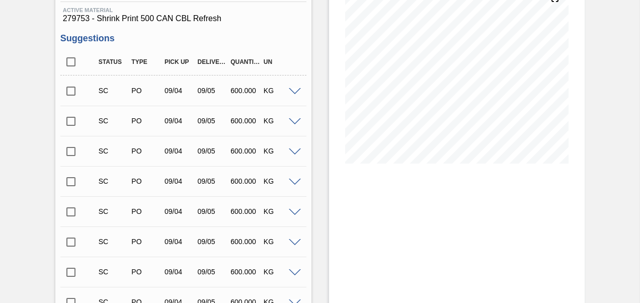 Image resolution: width=640 pixels, height=303 pixels. Describe the element at coordinates (146, 62) in the screenshot. I see `div: Type` at that location.